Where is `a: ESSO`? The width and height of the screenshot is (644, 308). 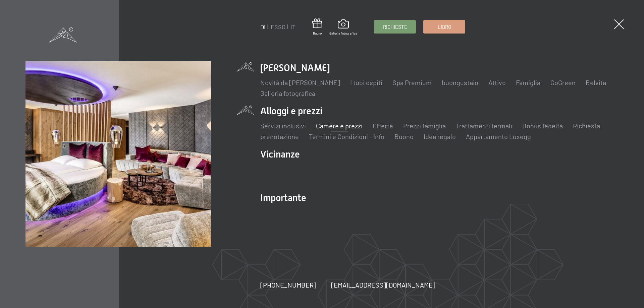
a: ESSO is located at coordinates (278, 27).